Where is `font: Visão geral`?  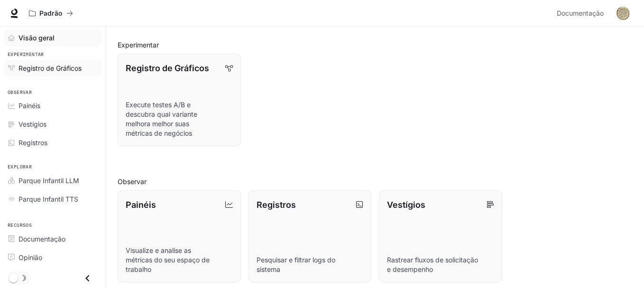
font: Visão geral is located at coordinates (36, 38).